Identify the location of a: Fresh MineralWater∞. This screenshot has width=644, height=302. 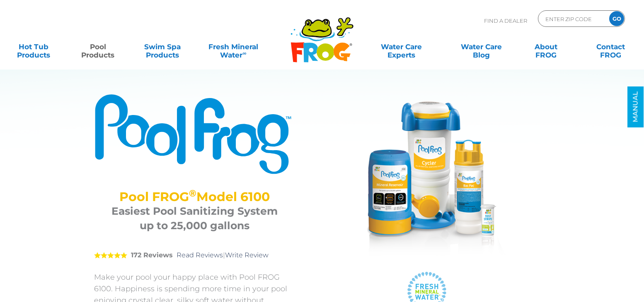
(233, 47).